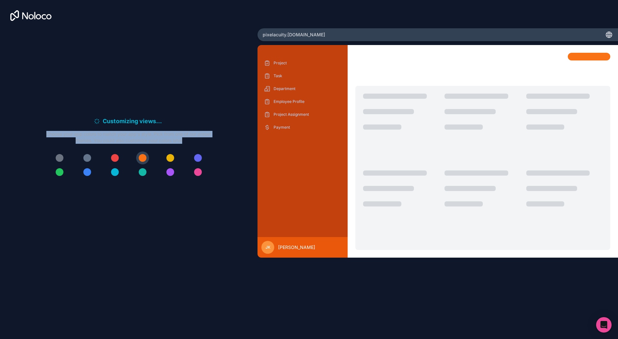  What do you see at coordinates (307, 115) in the screenshot?
I see `p: Project Assignment` at bounding box center [307, 115].